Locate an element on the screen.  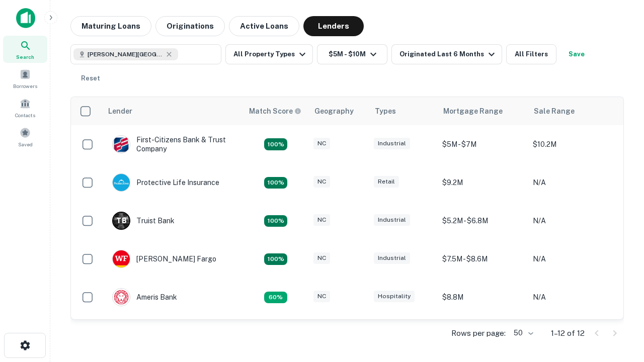
button: Active Loans is located at coordinates (264, 26).